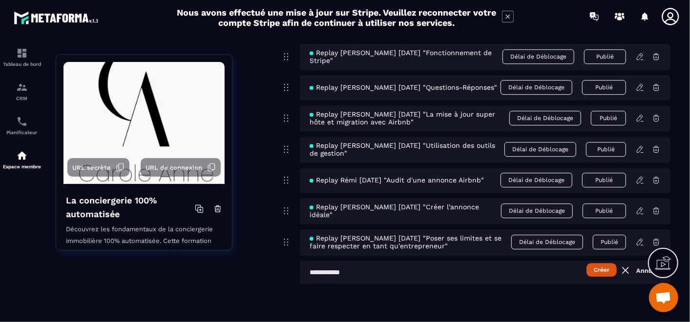 This screenshot has height=322, width=690. Describe the element at coordinates (144, 123) in the screenshot. I see `img: background` at that location.